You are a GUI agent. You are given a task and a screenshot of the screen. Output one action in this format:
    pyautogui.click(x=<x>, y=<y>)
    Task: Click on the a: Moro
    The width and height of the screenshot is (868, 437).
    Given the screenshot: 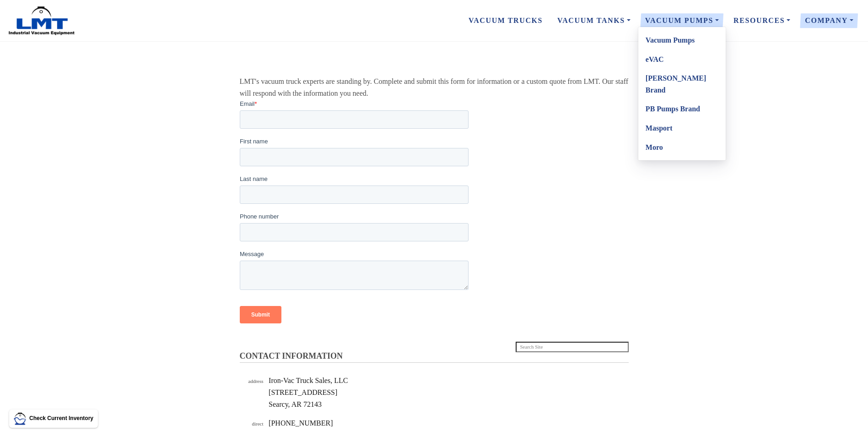 What is the action you would take?
    pyautogui.click(x=682, y=148)
    